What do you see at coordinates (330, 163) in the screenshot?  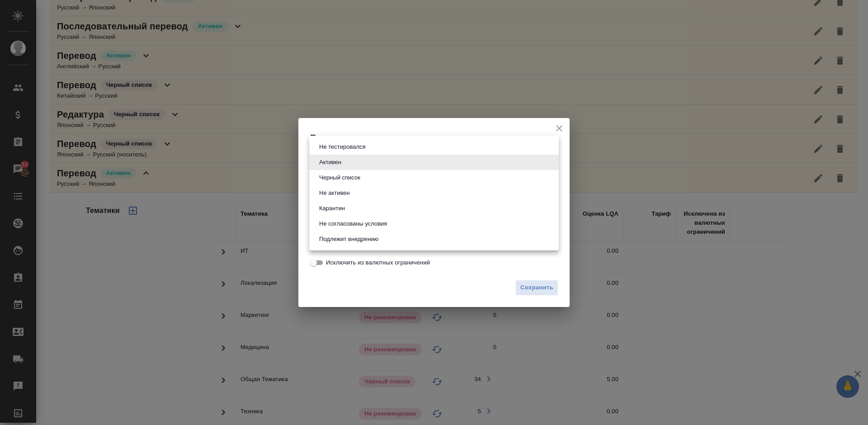 I see `button: Активен` at bounding box center [330, 163].